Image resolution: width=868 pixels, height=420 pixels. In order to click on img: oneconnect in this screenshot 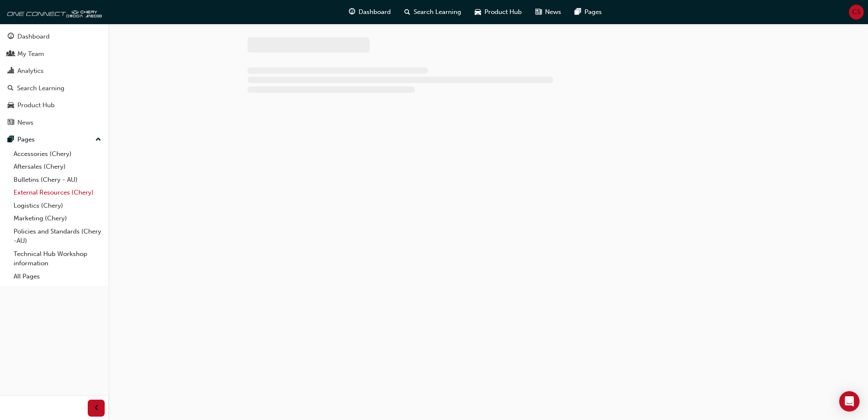, I will do `click(53, 12)`.